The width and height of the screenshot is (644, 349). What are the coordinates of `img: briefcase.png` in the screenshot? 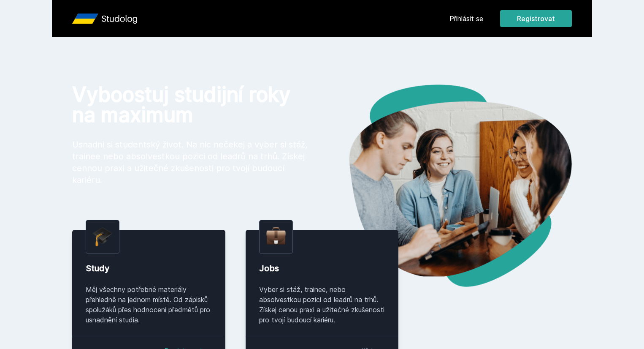 It's located at (276, 236).